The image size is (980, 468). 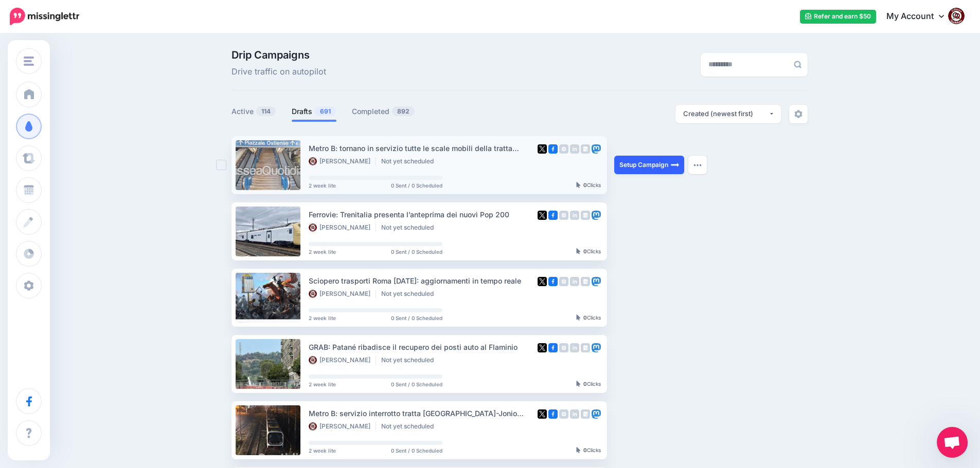 I want to click on a: Drafts691, so click(x=314, y=112).